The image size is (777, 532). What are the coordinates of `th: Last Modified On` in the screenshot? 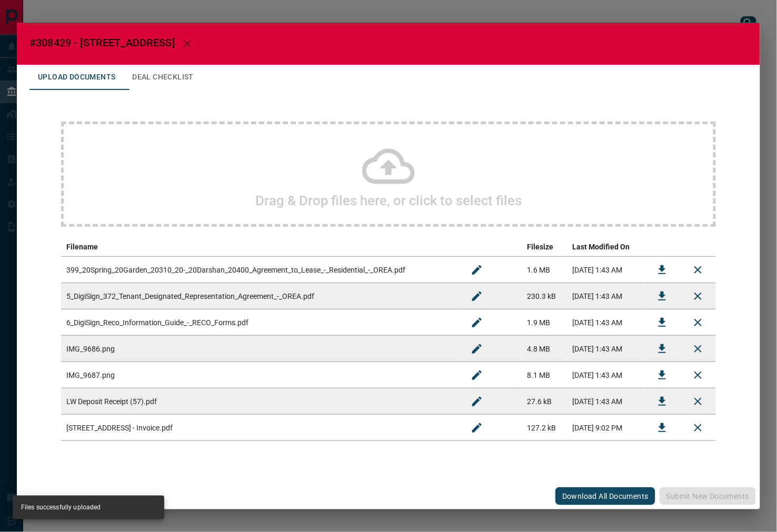 It's located at (605, 247).